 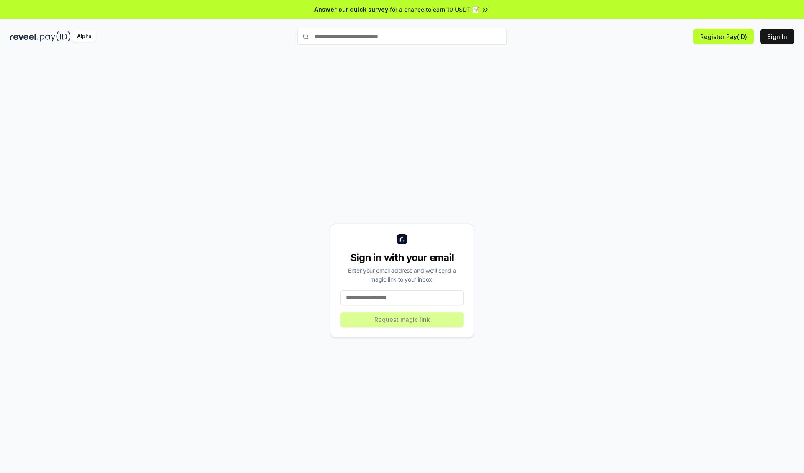 I want to click on div: Alpha, so click(x=84, y=36).